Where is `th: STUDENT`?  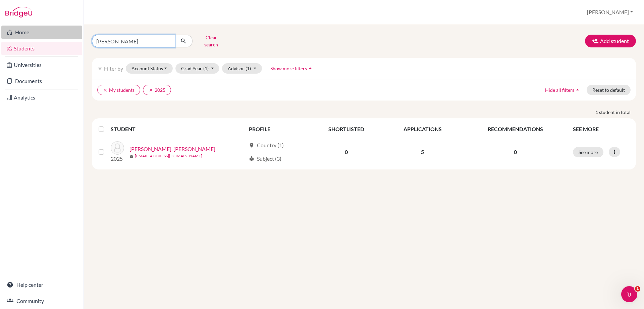 th: STUDENT is located at coordinates (178, 129).